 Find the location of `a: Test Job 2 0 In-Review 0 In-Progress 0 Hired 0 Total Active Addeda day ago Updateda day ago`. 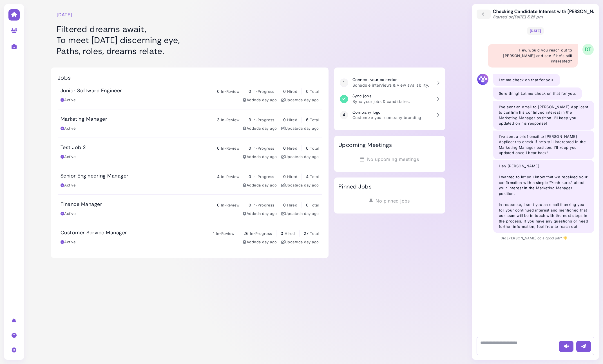

a: Test Job 2 0 In-Review 0 In-Progress 0 Hired 0 Total Active Addeda day ago Updateda day ago is located at coordinates (190, 152).